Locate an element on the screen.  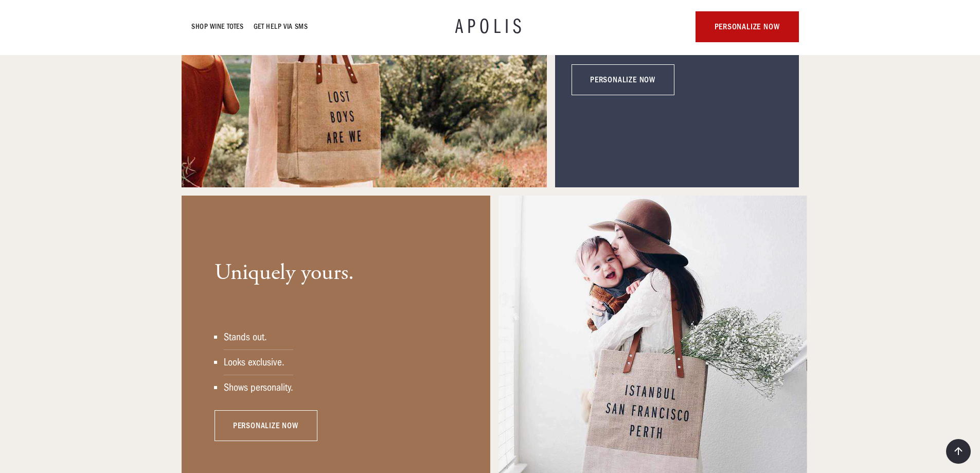
a: GET HELP VIA SMS is located at coordinates (281, 27).